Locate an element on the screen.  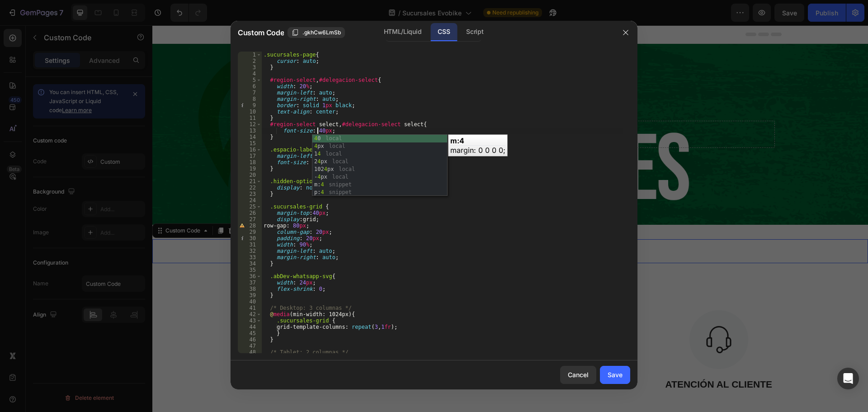
div: 25 is located at coordinates (250, 207).